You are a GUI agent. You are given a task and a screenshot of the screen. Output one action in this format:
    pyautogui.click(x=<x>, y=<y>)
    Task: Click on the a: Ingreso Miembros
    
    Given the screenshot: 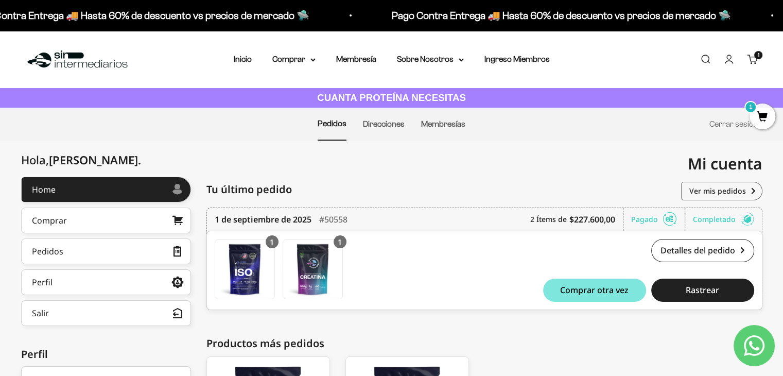 What is the action you would take?
    pyautogui.click(x=517, y=59)
    